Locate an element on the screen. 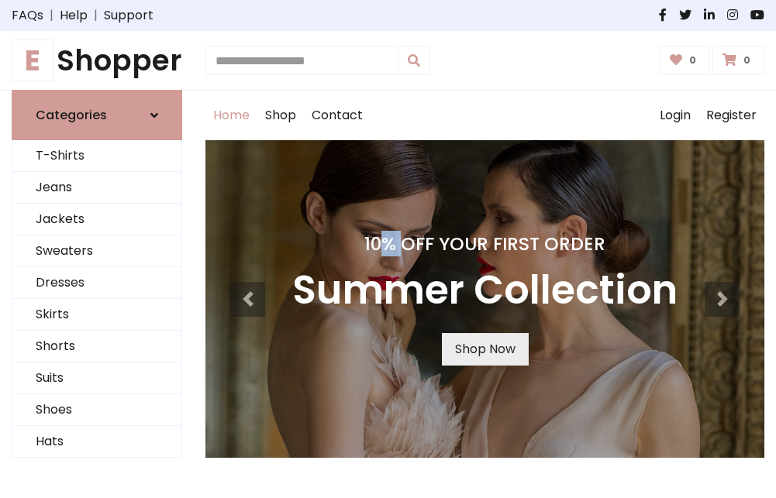 The width and height of the screenshot is (776, 498). a: Support is located at coordinates (129, 15).